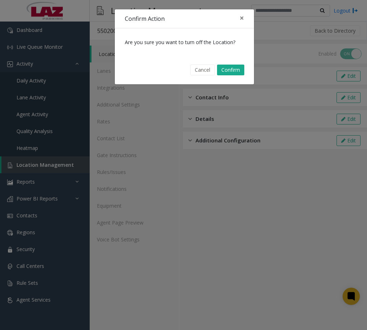 The image size is (367, 330). What do you see at coordinates (231, 70) in the screenshot?
I see `button: Confirm` at bounding box center [231, 70].